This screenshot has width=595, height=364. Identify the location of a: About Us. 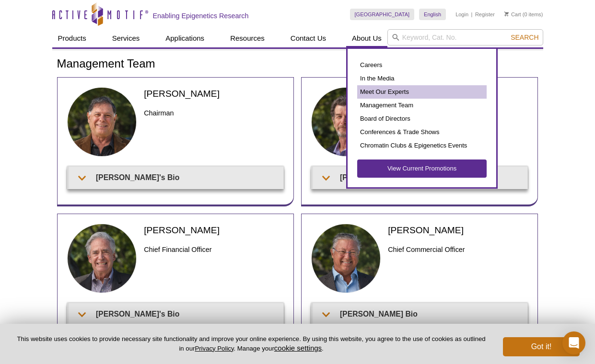
(366, 39).